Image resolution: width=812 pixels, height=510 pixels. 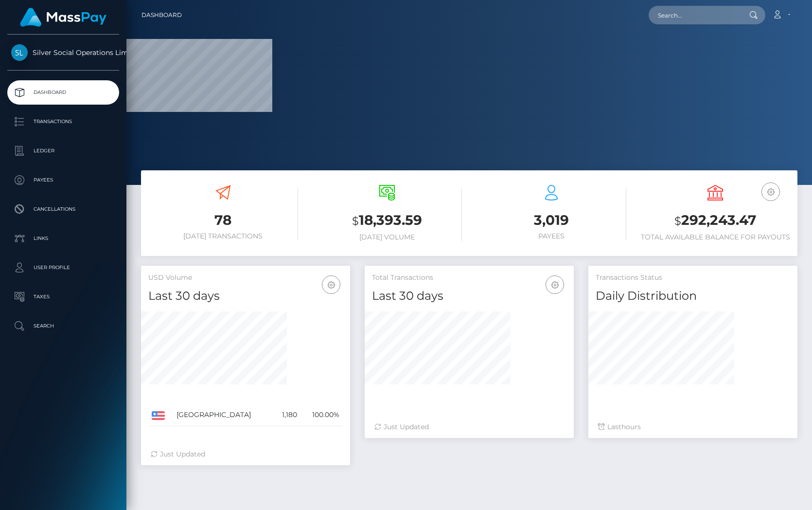 I want to click on h3: 292,243.47, so click(x=715, y=220).